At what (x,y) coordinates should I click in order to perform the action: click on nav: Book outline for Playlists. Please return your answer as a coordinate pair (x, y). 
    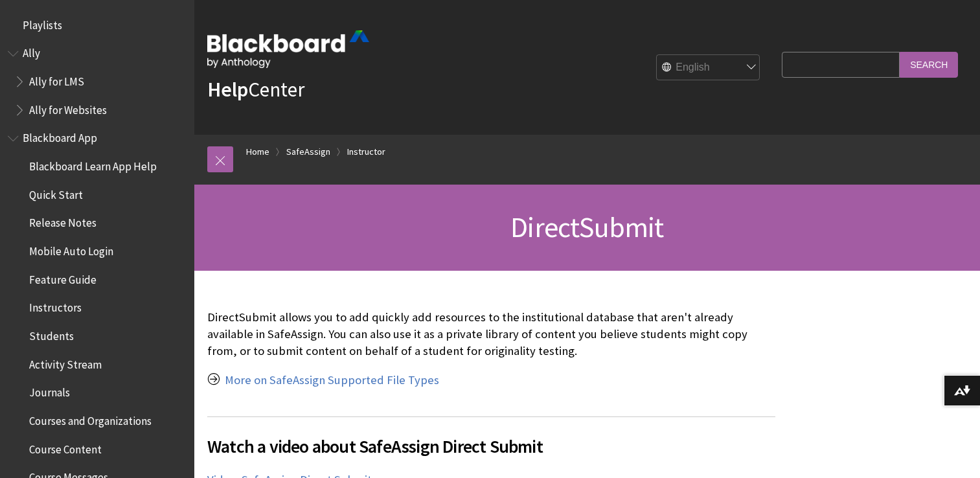
    Looking at the image, I should click on (97, 25).